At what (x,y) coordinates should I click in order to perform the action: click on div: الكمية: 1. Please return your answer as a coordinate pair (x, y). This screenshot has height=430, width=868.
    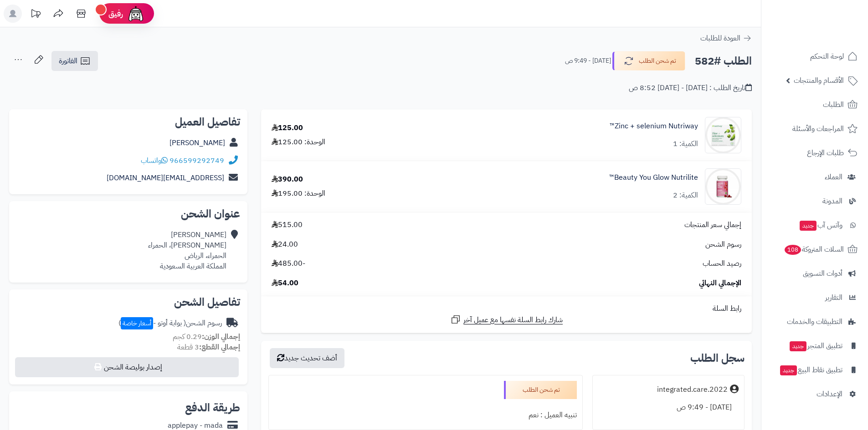
    Looking at the image, I should click on (685, 144).